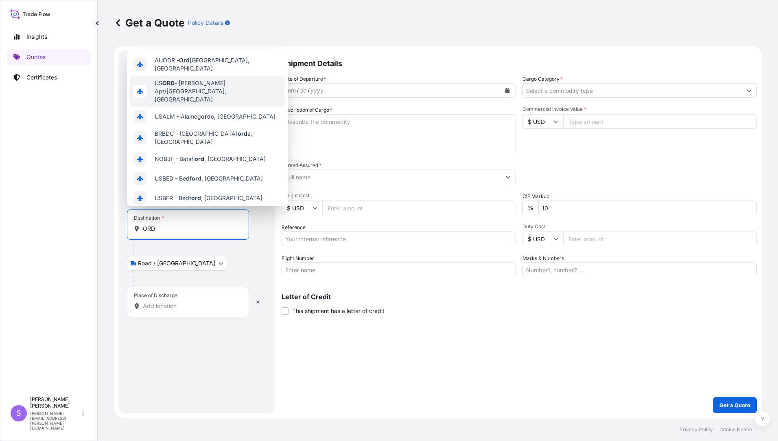  I want to click on button: Calendar, so click(508, 90).